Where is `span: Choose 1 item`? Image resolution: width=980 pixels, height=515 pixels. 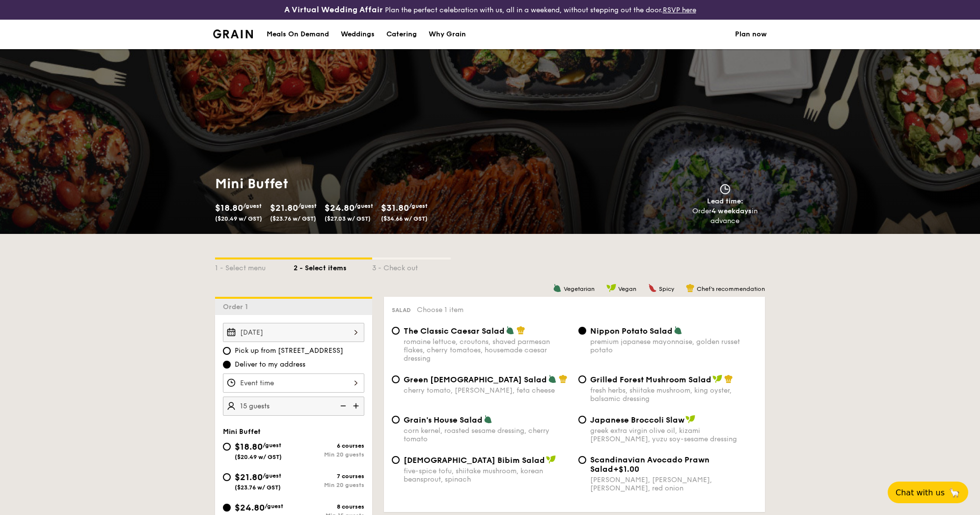 span: Choose 1 item is located at coordinates (440, 309).